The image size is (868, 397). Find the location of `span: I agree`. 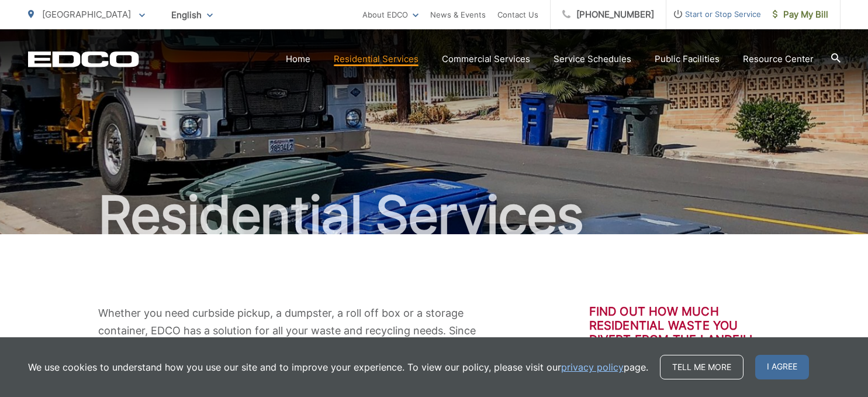

span: I agree is located at coordinates (782, 367).